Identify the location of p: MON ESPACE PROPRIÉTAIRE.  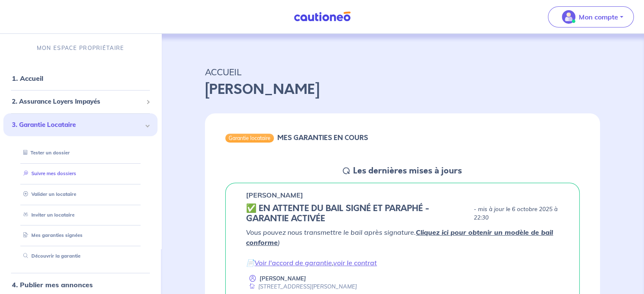
(81, 48).